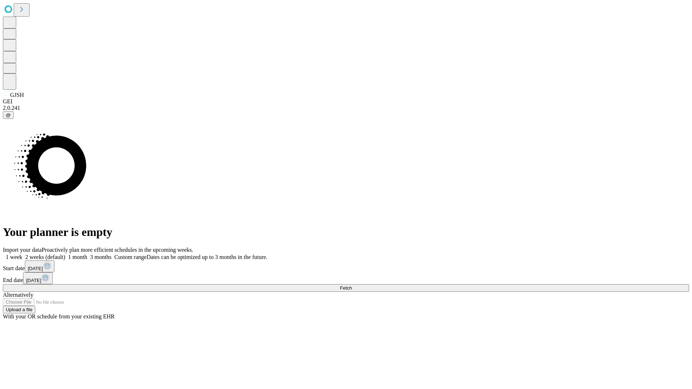  What do you see at coordinates (17, 95) in the screenshot?
I see `span: GJSH` at bounding box center [17, 95].